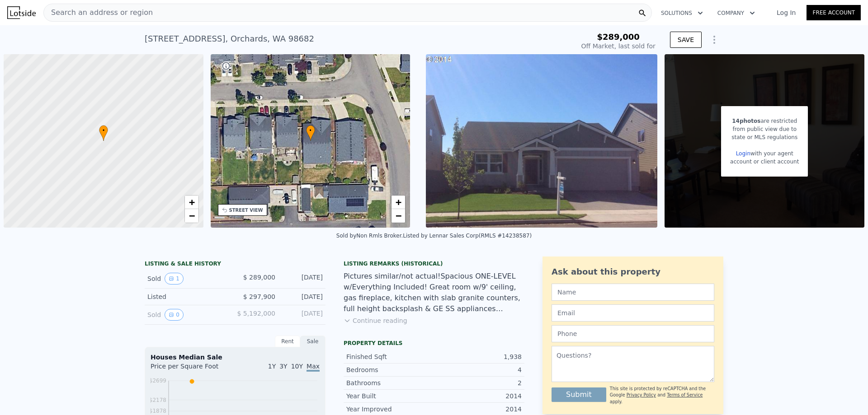 The width and height of the screenshot is (868, 415). I want to click on span: $289,000, so click(618, 36).